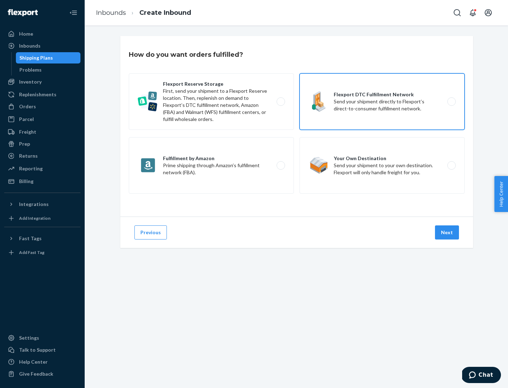  Describe the element at coordinates (38, 94) in the screenshot. I see `div: Replenishments` at that location.